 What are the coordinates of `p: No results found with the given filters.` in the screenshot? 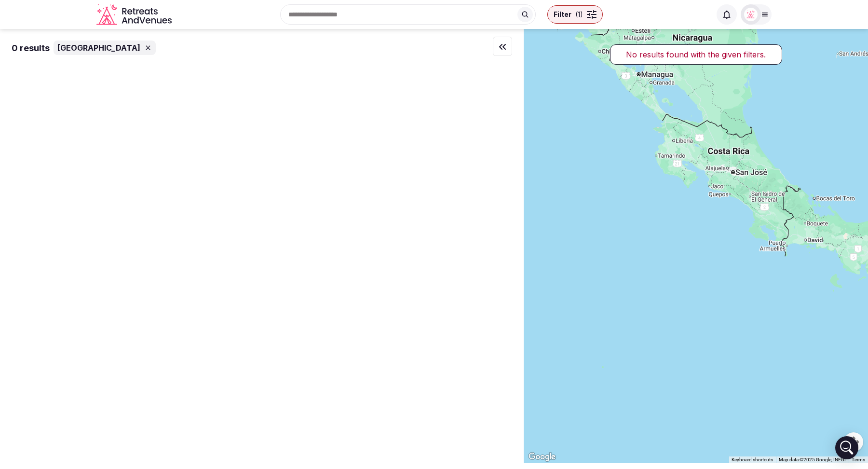 It's located at (695, 54).